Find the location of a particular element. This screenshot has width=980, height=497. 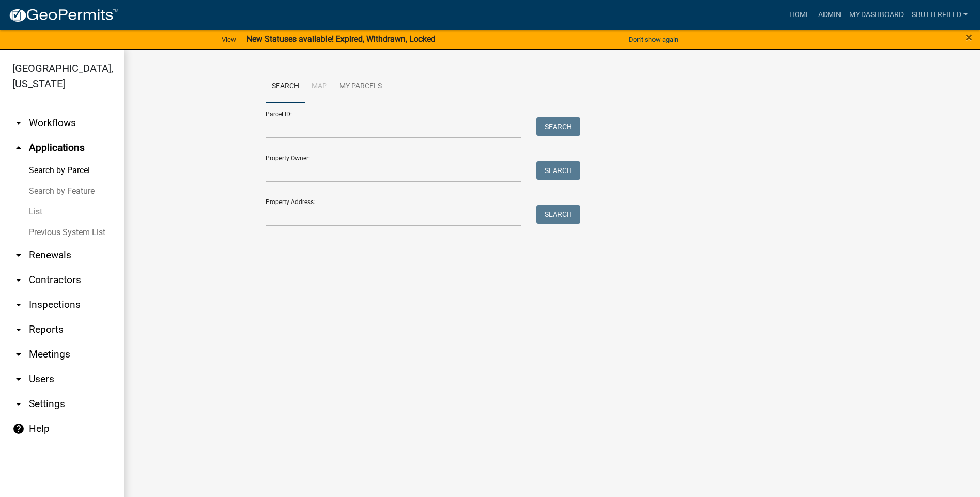

a: Search is located at coordinates (285, 87).